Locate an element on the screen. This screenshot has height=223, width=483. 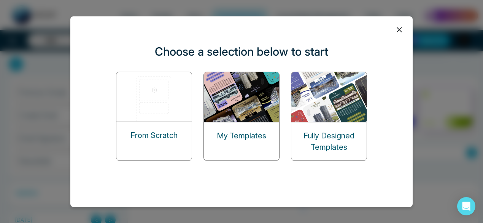
p: Fully Designed Templates is located at coordinates (329, 141).